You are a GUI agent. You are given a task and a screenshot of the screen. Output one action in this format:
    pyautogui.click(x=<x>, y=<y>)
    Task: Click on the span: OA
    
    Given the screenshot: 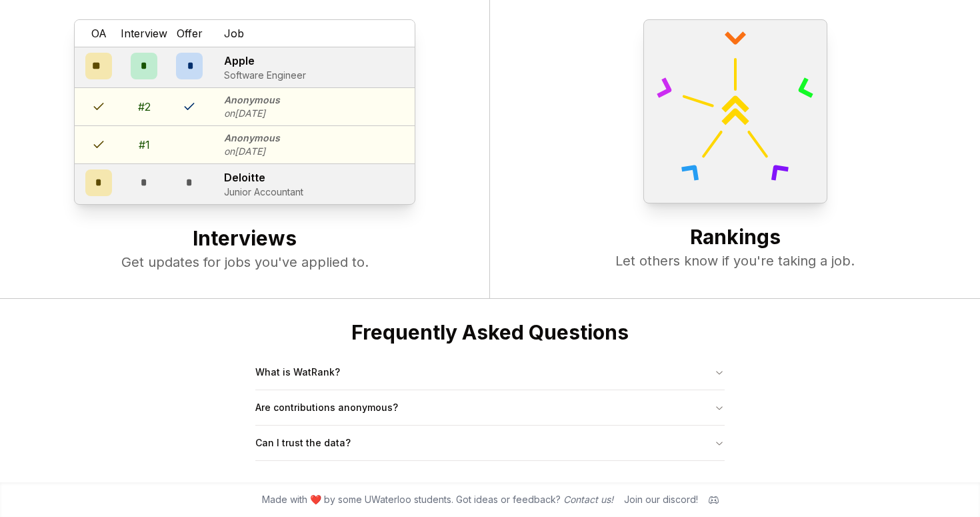 What is the action you would take?
    pyautogui.click(x=98, y=33)
    